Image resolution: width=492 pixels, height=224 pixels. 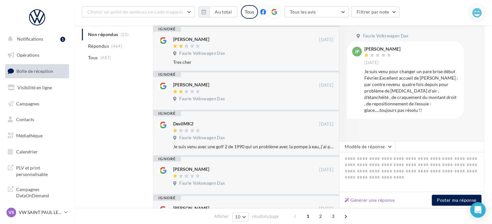 What do you see at coordinates (37, 88) in the screenshot?
I see `a: Visibilité en ligne` at bounding box center [37, 88].